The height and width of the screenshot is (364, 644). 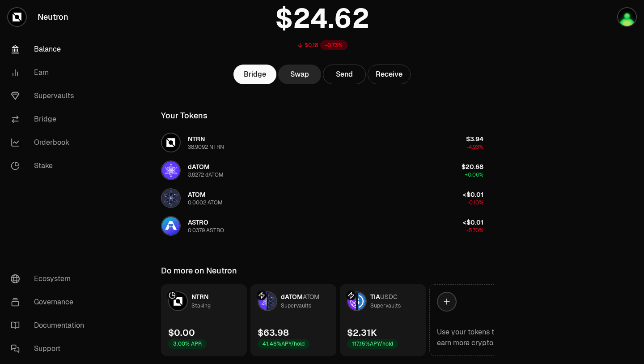 I want to click on div: 3.00% APR, so click(x=187, y=344).